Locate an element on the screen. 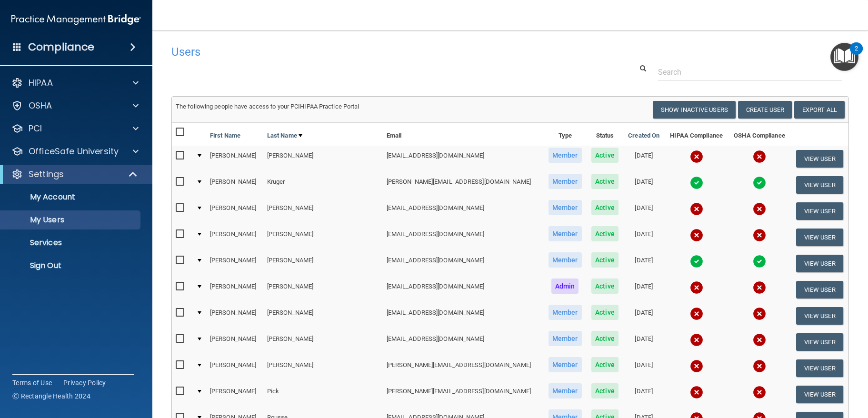  th: Status is located at coordinates (604, 134).